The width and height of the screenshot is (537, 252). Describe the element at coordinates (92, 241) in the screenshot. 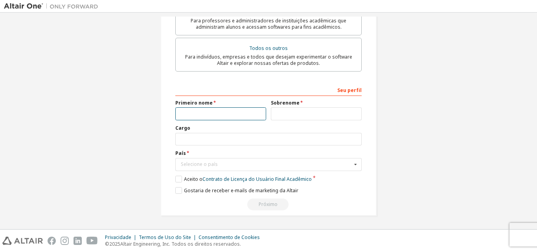

I see `img: youtube.svg` at that location.